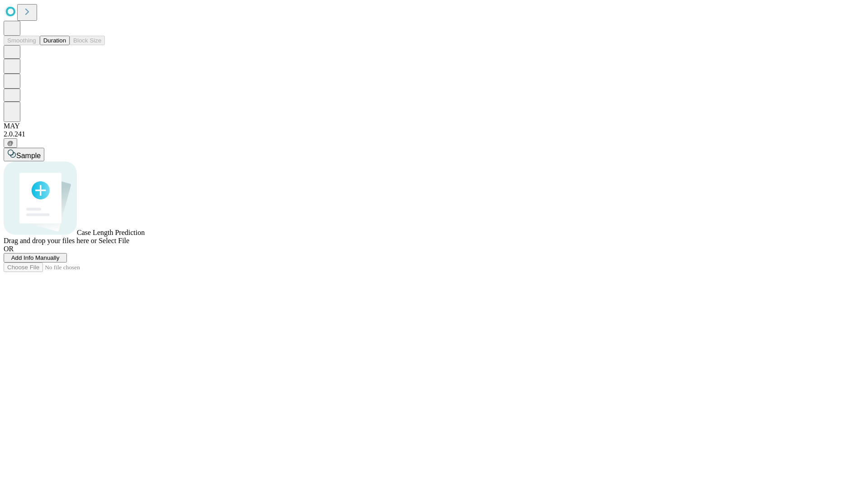 The width and height of the screenshot is (868, 488). What do you see at coordinates (434, 126) in the screenshot?
I see `div: MAY` at bounding box center [434, 126].